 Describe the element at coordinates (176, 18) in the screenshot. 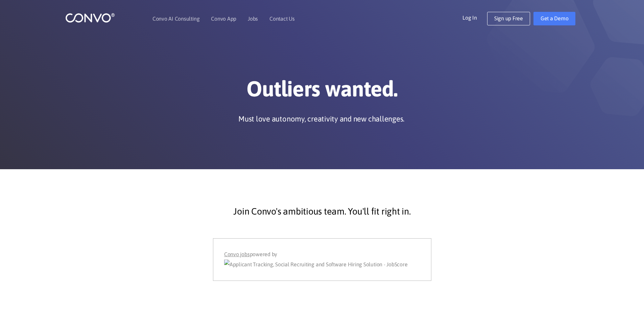

I see `a: Convo AI Consulting` at that location.